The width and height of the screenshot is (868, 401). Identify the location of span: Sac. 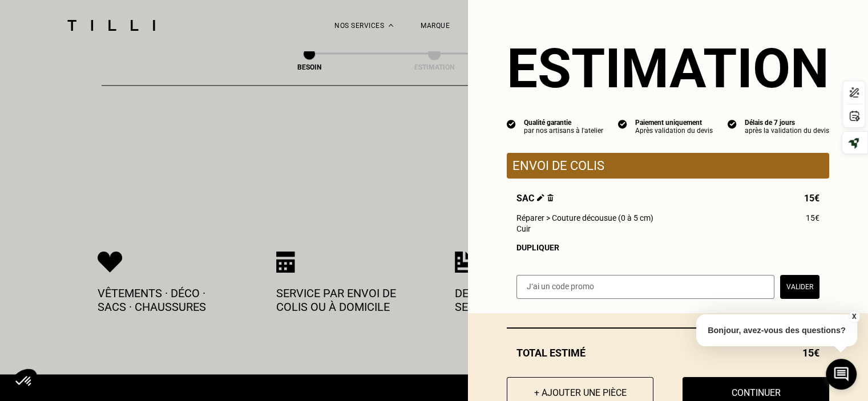
(535, 198).